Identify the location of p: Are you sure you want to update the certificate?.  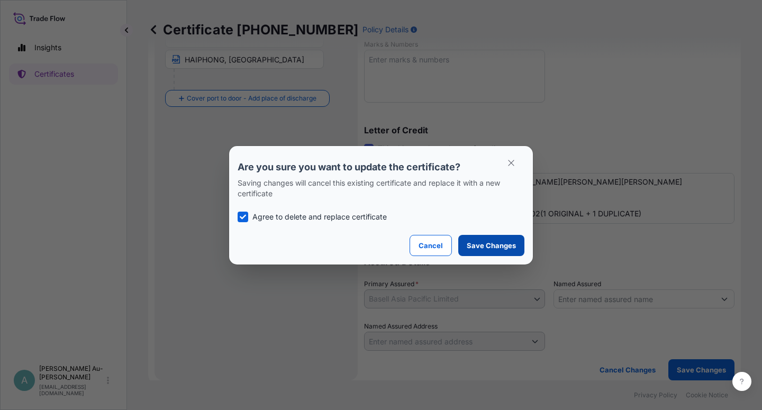
(381, 167).